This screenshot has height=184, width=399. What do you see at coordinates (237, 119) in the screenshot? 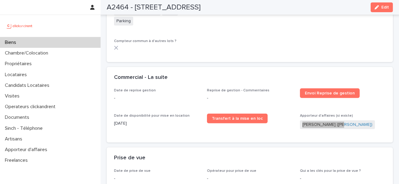
I see `span: Transfert à la mise en loc` at bounding box center [237, 119].